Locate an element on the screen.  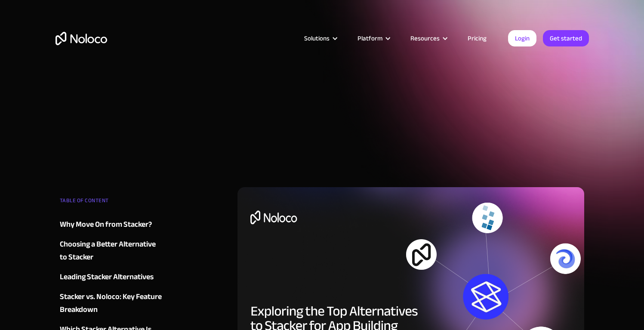
div: Leading Stacker Alternatives is located at coordinates (107, 277).